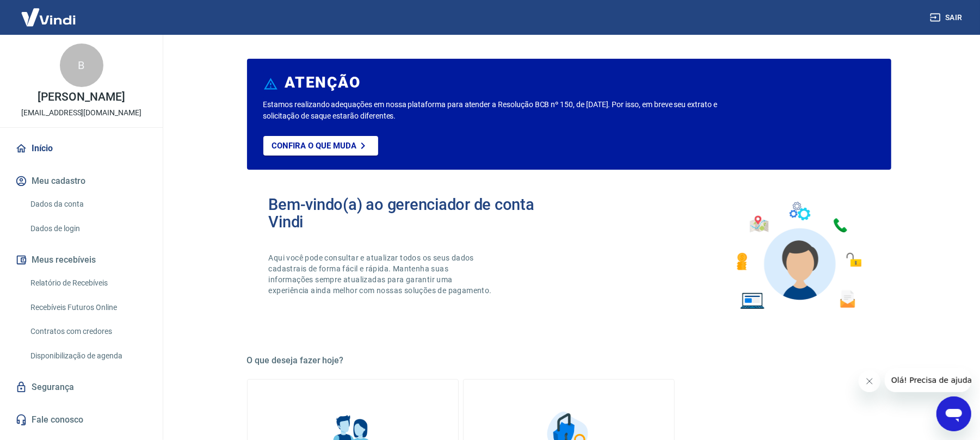  Describe the element at coordinates (88, 332) in the screenshot. I see `a: Contratos com credores` at that location.